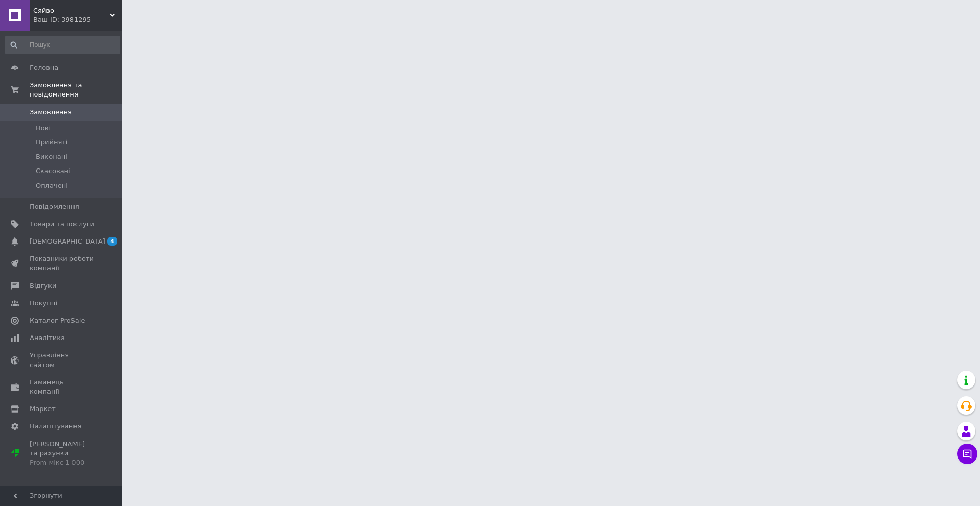 The height and width of the screenshot is (506, 980). Describe the element at coordinates (63, 45) in the screenshot. I see `input: Пошук` at that location.